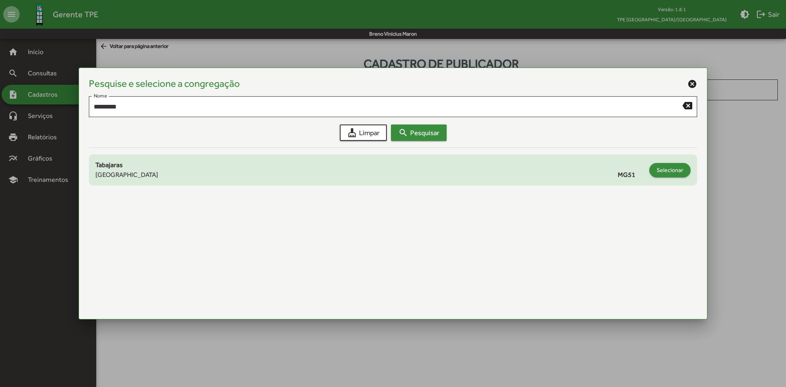 This screenshot has height=387, width=786. Describe the element at coordinates (164, 84) in the screenshot. I see `h4: Pesquise e selecione a congregação` at that location.